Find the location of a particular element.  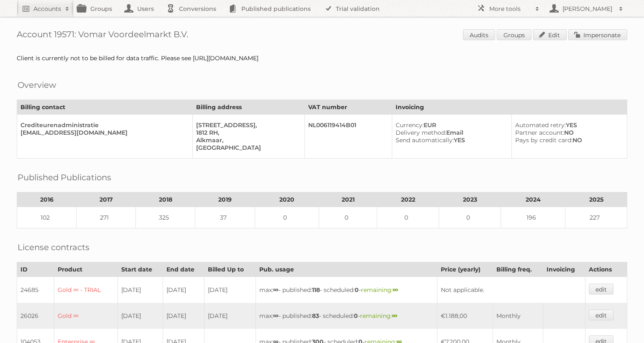

a: Groups is located at coordinates (514, 35).